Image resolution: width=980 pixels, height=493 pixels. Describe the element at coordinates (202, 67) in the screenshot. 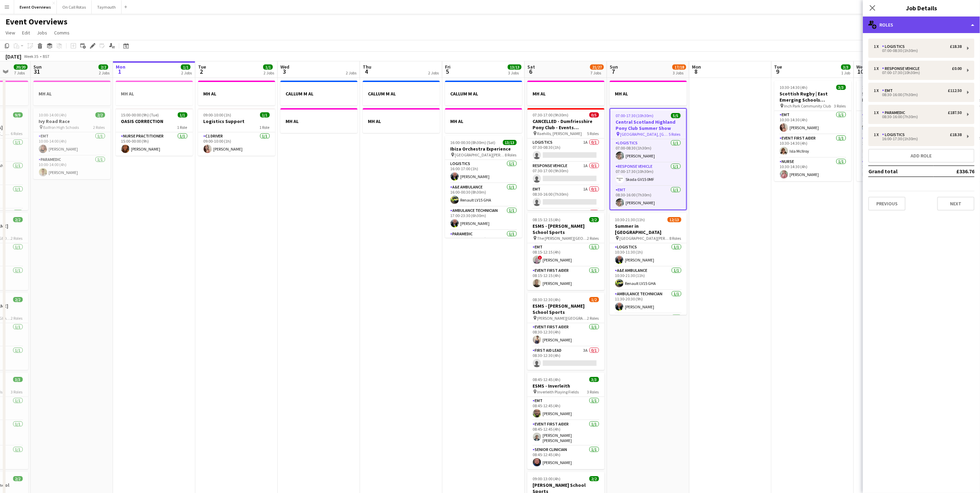

I see `span: Tue` at that location.